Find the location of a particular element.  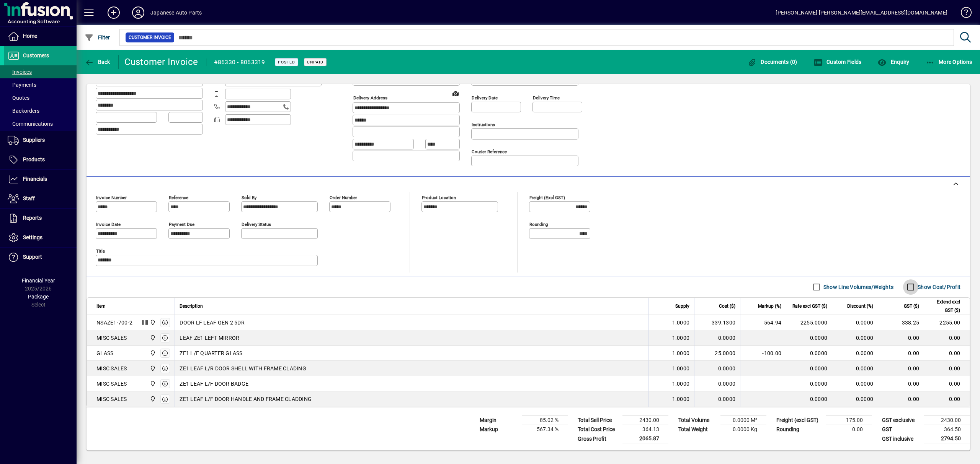

span: Unpaid is located at coordinates (315, 62).